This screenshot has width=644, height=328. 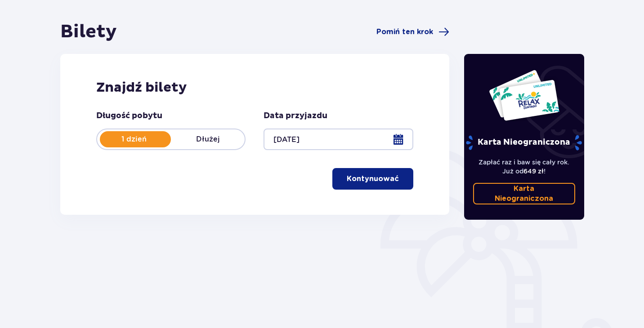 I want to click on font: Pomiń ten krok, so click(x=405, y=32).